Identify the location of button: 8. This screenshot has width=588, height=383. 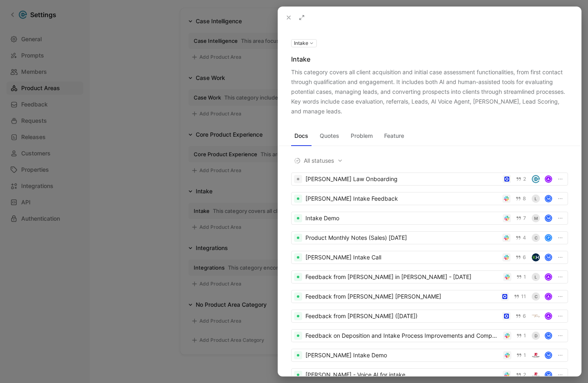
(520, 199).